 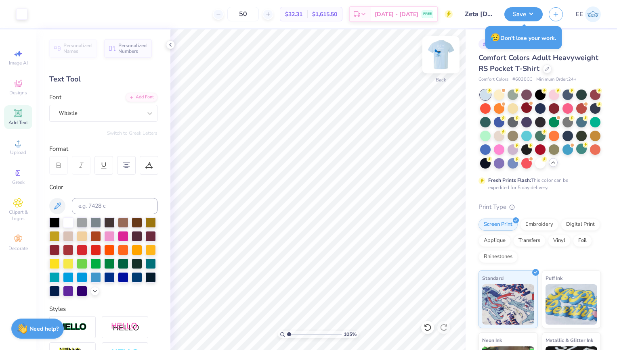 What do you see at coordinates (478, 14) in the screenshot?
I see `input: Untitled Design` at bounding box center [478, 14].